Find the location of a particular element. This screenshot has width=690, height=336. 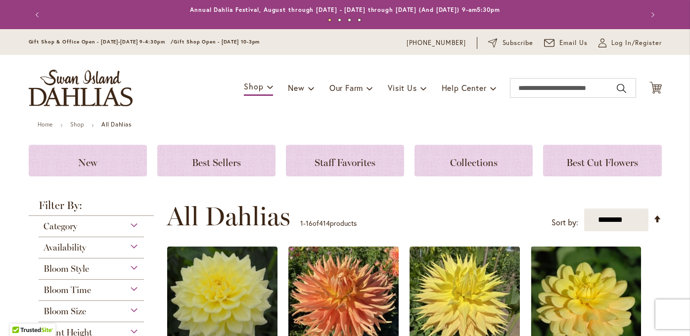

span: Category is located at coordinates (60, 227).